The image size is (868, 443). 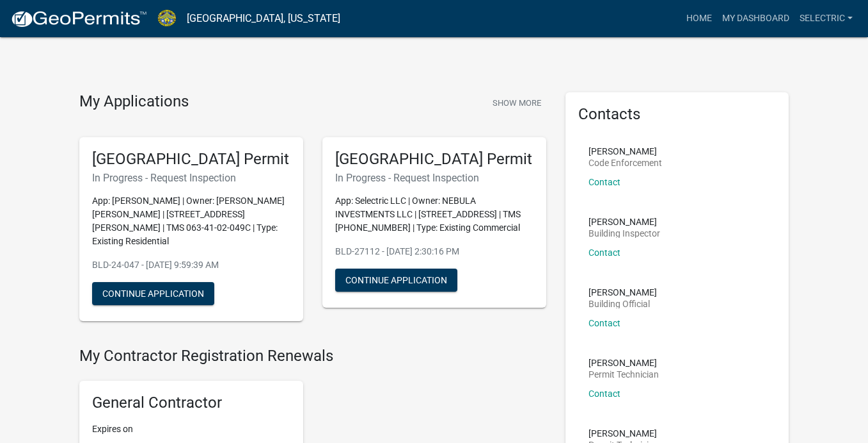 I want to click on p: Code Enforcement, so click(x=625, y=163).